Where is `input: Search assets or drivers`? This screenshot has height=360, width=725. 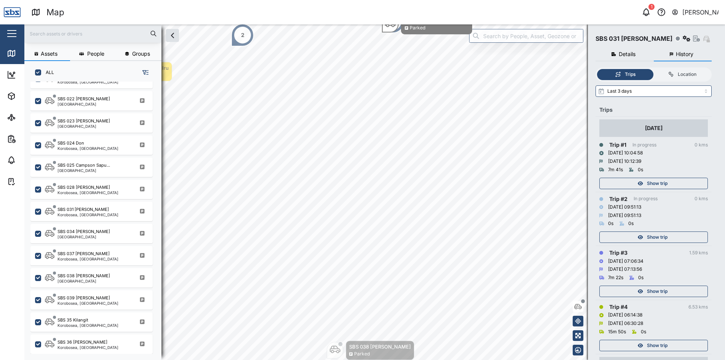 input: Search assets or drivers is located at coordinates (93, 34).